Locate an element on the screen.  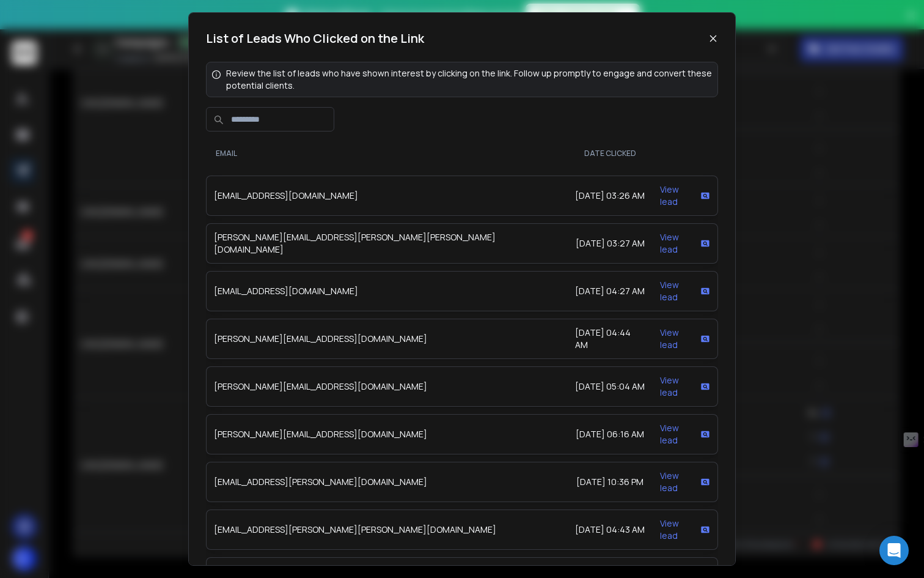
p: Review the list of leads who have shown interest by clicking on the link. Follow up promptly to e... is located at coordinates (469, 79).